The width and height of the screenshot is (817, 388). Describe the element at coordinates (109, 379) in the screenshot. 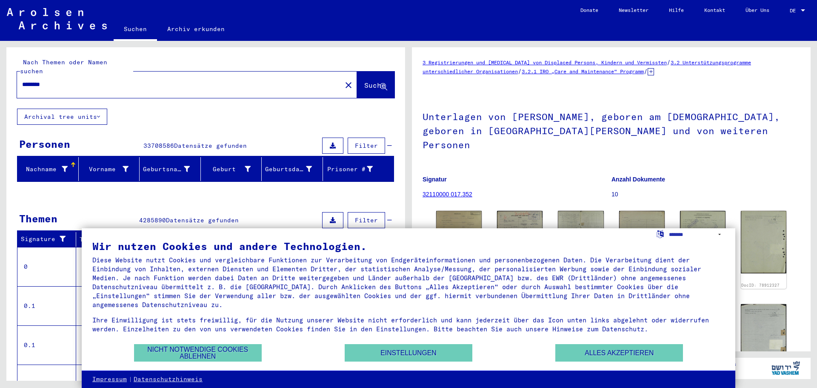

I see `a: Impressum` at that location.